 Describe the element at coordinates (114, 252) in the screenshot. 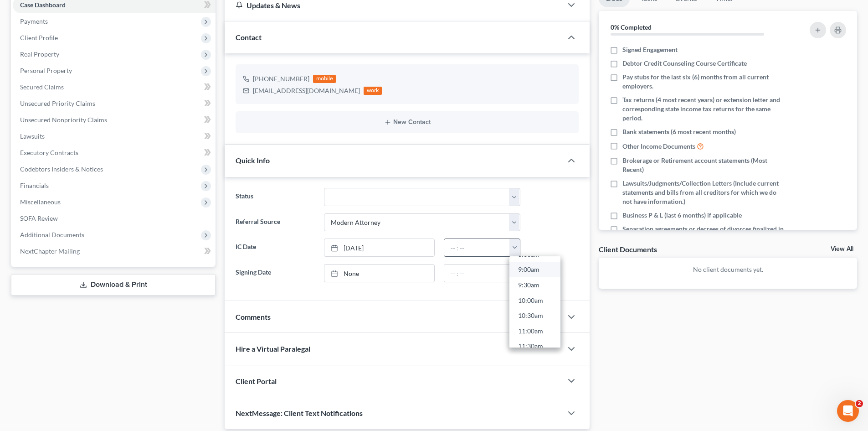

I see `a: NextChapter Mailing` at that location.